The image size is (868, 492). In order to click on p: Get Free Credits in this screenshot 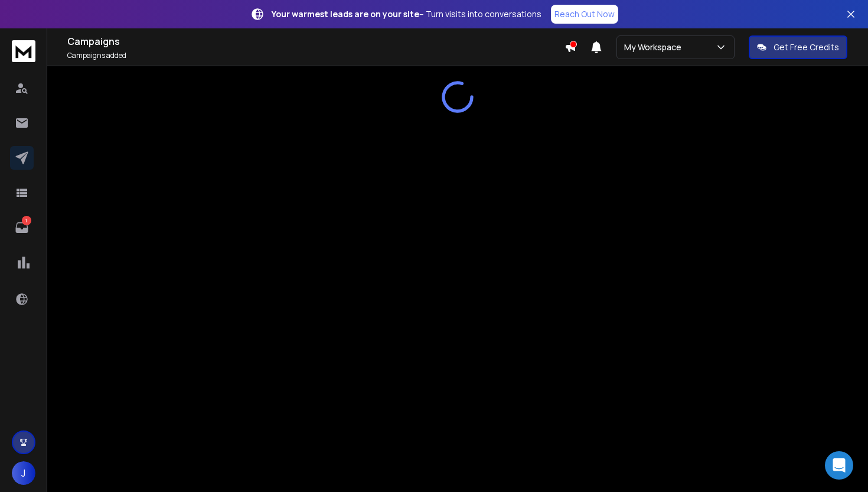, I will do `click(806, 47)`.